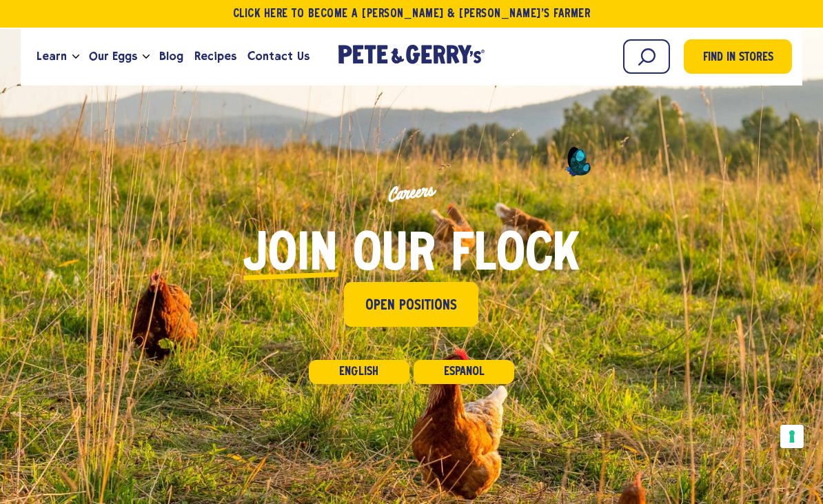 The width and height of the screenshot is (823, 504). What do you see at coordinates (359, 371) in the screenshot?
I see `a: English` at bounding box center [359, 371].